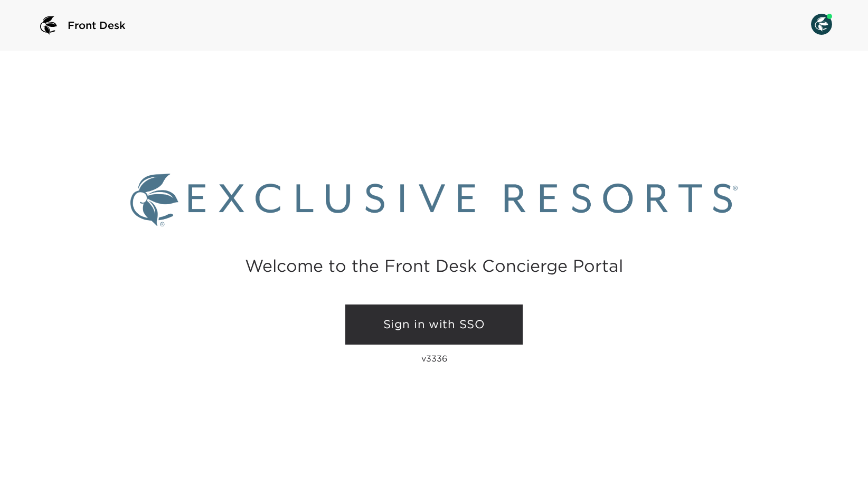 The height and width of the screenshot is (495, 868). What do you see at coordinates (97, 25) in the screenshot?
I see `span: Front Desk` at bounding box center [97, 25].